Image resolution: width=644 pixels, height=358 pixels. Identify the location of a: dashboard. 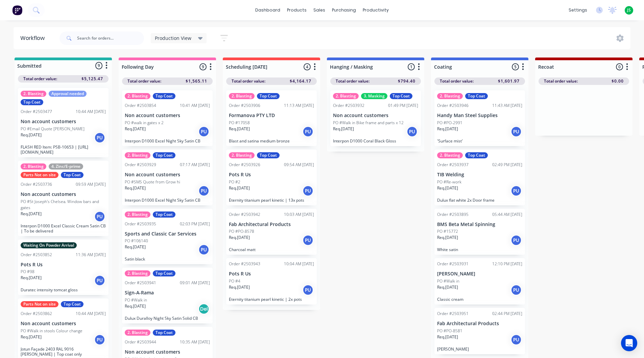
(268, 10).